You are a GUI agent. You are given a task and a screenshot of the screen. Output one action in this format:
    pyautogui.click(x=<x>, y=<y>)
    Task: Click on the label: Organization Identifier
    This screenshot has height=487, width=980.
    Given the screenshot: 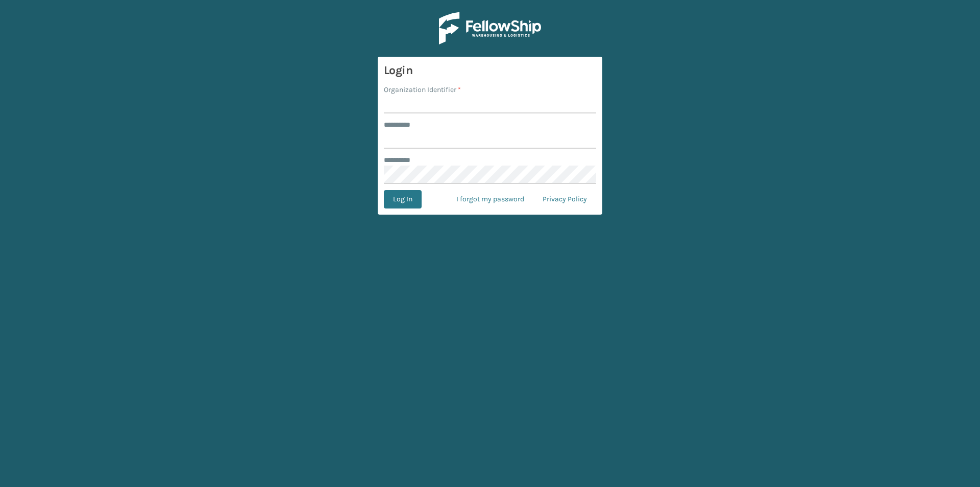 What is the action you would take?
    pyautogui.click(x=422, y=90)
    